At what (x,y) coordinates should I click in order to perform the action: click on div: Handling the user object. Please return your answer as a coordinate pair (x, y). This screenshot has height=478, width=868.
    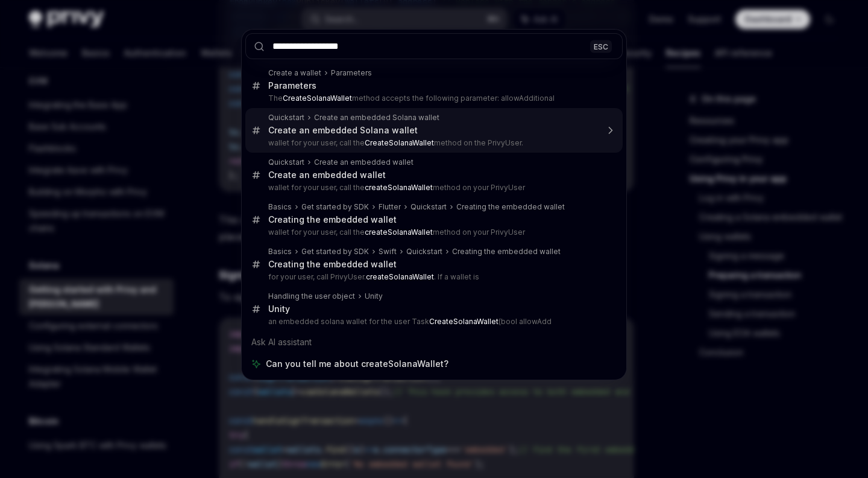
    Looking at the image, I should click on (312, 296).